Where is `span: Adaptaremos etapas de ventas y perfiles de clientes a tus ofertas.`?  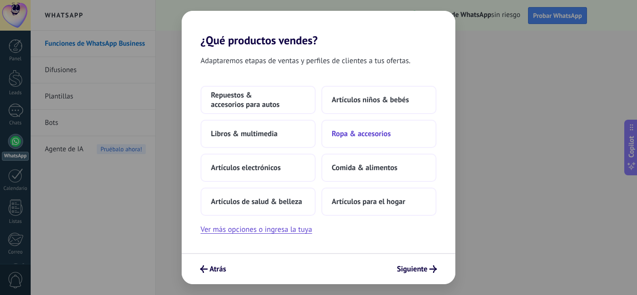
span: Adaptaremos etapas de ventas y perfiles de clientes a tus ofertas. is located at coordinates (305, 61).